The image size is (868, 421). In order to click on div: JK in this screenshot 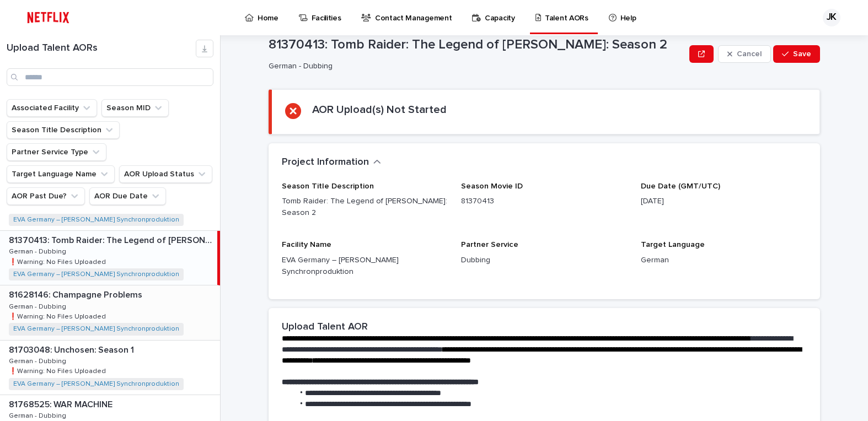, I will do `click(832, 18)`.